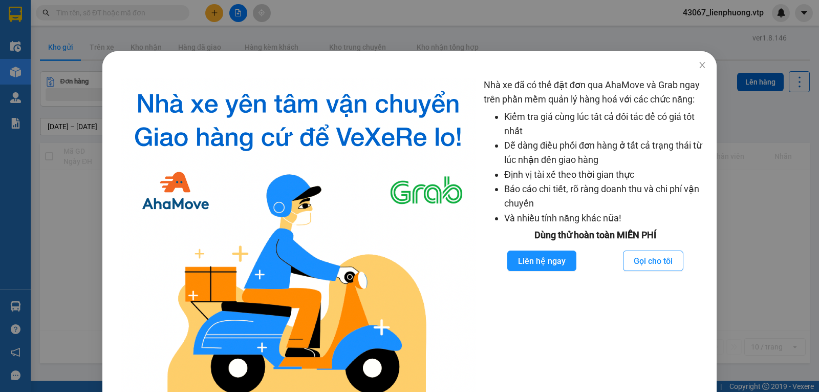 This screenshot has width=819, height=392. What do you see at coordinates (653, 261) in the screenshot?
I see `span: Gọi cho tôi` at bounding box center [653, 261].